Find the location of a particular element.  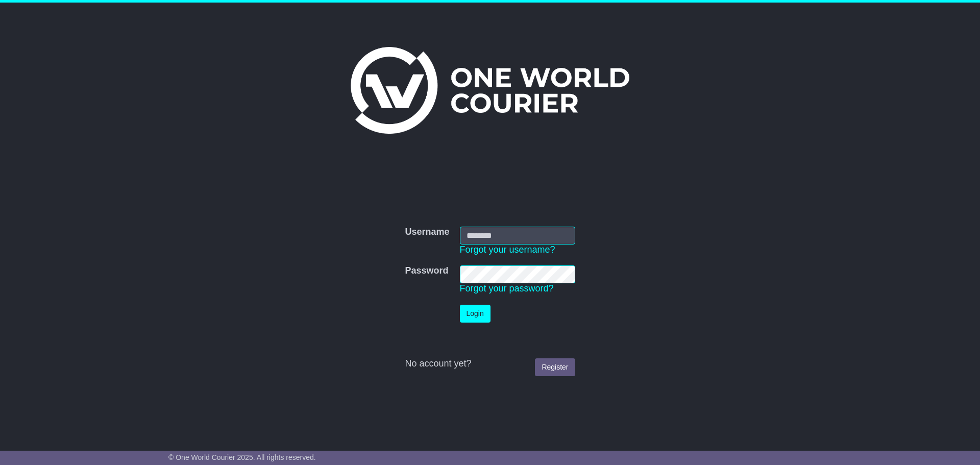

label: Password is located at coordinates (426, 271).